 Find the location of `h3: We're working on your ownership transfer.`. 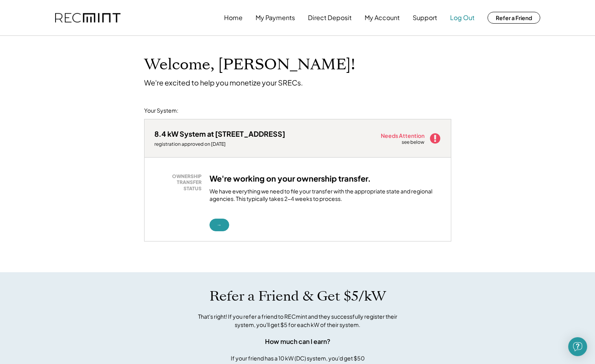

h3: We're working on your ownership transfer. is located at coordinates (290, 178).